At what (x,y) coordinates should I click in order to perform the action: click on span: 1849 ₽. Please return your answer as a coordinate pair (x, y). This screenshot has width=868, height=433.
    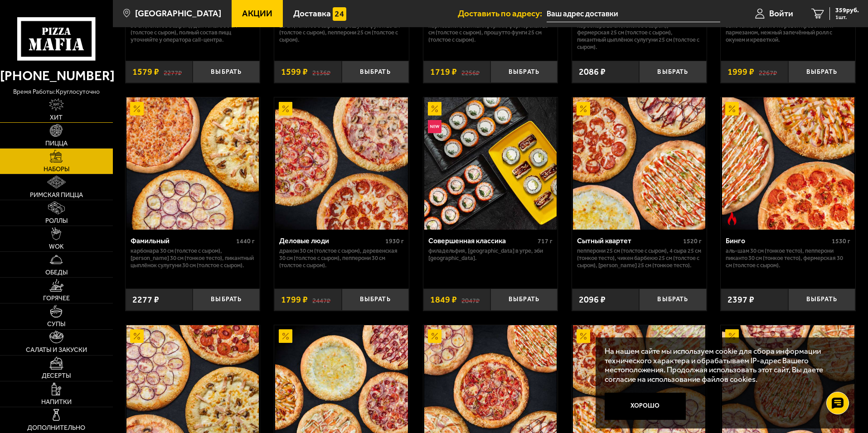
    Looking at the image, I should click on (443, 300).